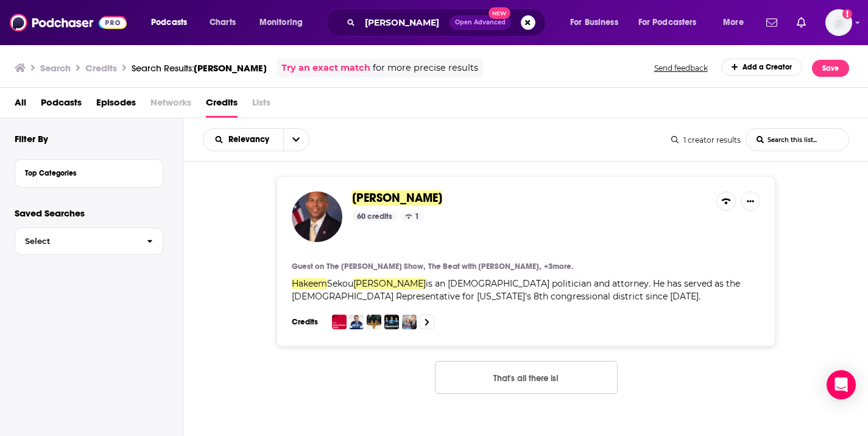 The image size is (868, 436). What do you see at coordinates (116, 105) in the screenshot?
I see `a: Episodes` at bounding box center [116, 105].